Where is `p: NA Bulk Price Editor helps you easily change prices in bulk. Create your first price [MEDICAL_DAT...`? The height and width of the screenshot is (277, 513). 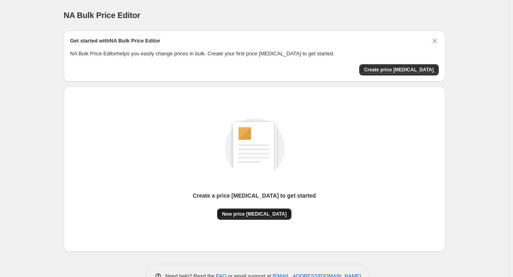 p: NA Bulk Price Editor helps you easily change prices in bulk. Create your first price [MEDICAL_DAT... is located at coordinates (254, 54).